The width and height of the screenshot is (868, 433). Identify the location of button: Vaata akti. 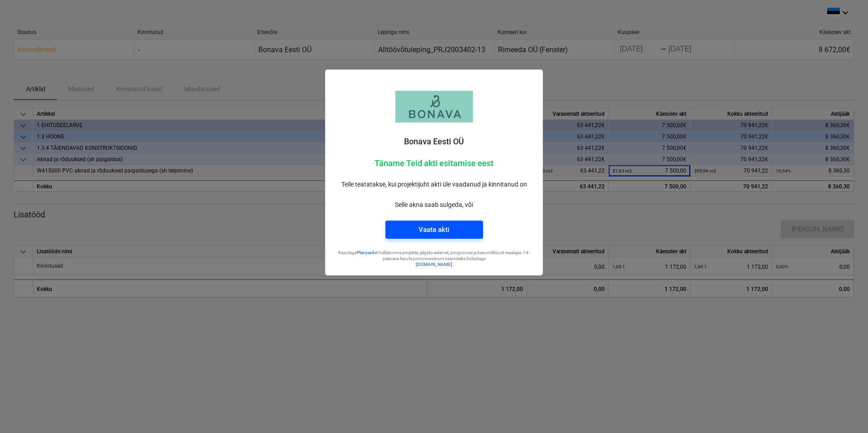
(434, 230).